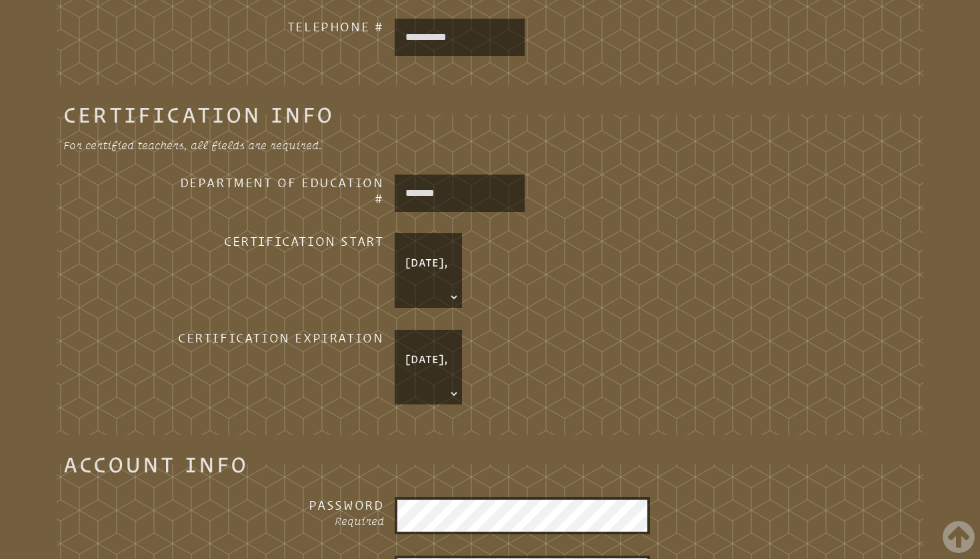  I want to click on h3: Certification Expiration, so click(278, 338).